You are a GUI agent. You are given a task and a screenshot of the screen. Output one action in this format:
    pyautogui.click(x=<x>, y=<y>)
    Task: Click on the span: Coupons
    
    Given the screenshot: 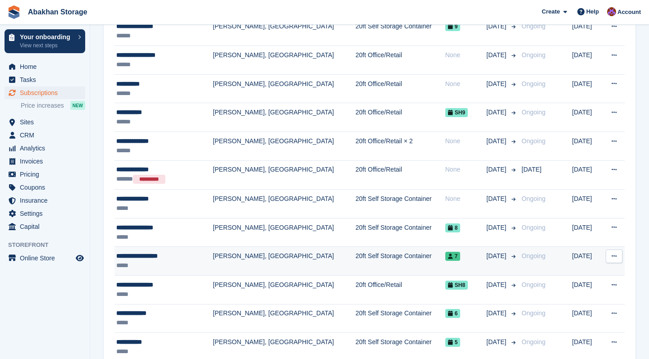 What is the action you would take?
    pyautogui.click(x=47, y=187)
    